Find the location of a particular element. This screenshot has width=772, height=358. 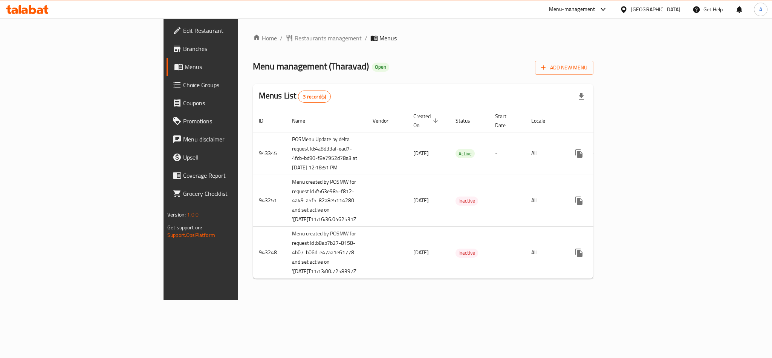

a: Support.OpsPlatform is located at coordinates (191, 235).